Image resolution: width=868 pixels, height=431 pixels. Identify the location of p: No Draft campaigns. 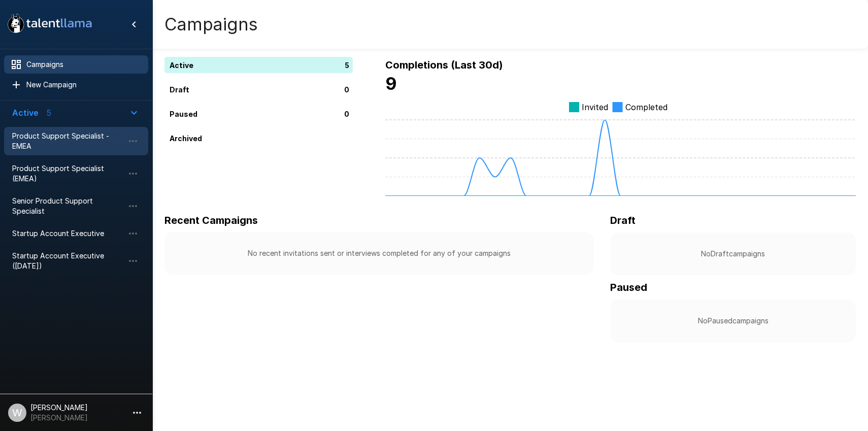
(733, 254).